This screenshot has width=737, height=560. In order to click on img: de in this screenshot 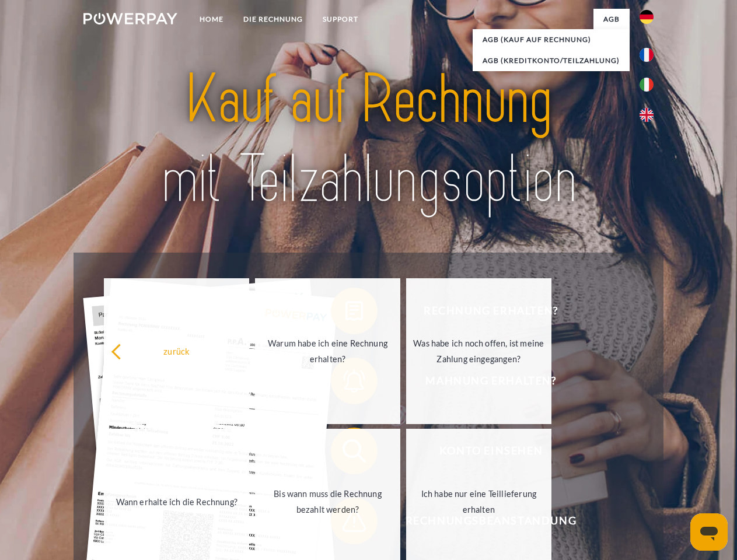, I will do `click(647, 17)`.